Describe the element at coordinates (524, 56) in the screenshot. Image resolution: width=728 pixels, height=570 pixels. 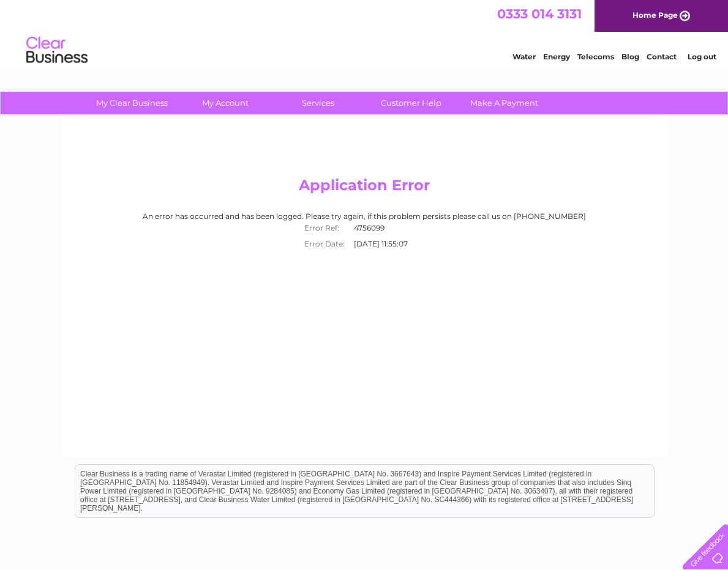
I see `a: Water` at that location.